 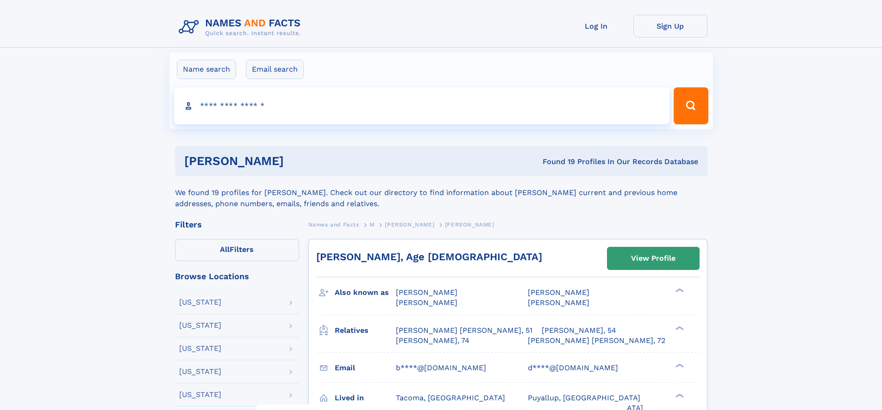 What do you see at coordinates (365, 368) in the screenshot?
I see `h3: Email` at bounding box center [365, 368].